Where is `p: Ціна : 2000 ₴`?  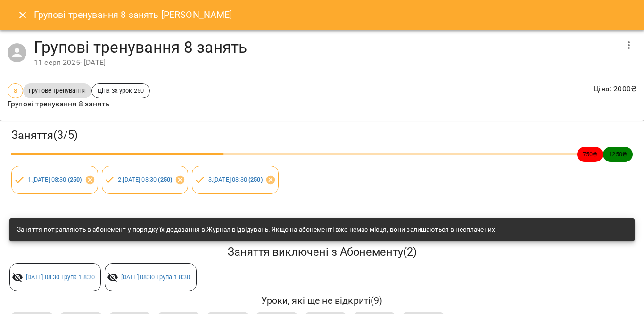
p: Ціна : 2000 ₴ is located at coordinates (615, 89).